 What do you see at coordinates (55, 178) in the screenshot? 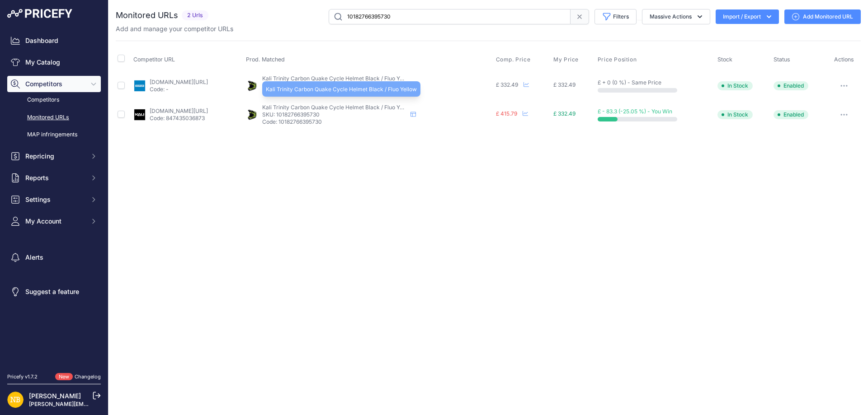
I see `span: Reports` at bounding box center [55, 178].